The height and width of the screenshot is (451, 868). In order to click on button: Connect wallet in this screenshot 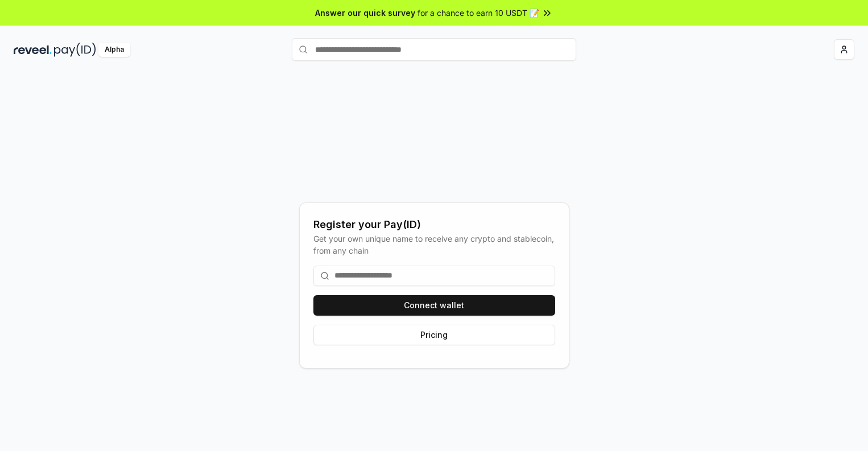, I will do `click(434, 305)`.